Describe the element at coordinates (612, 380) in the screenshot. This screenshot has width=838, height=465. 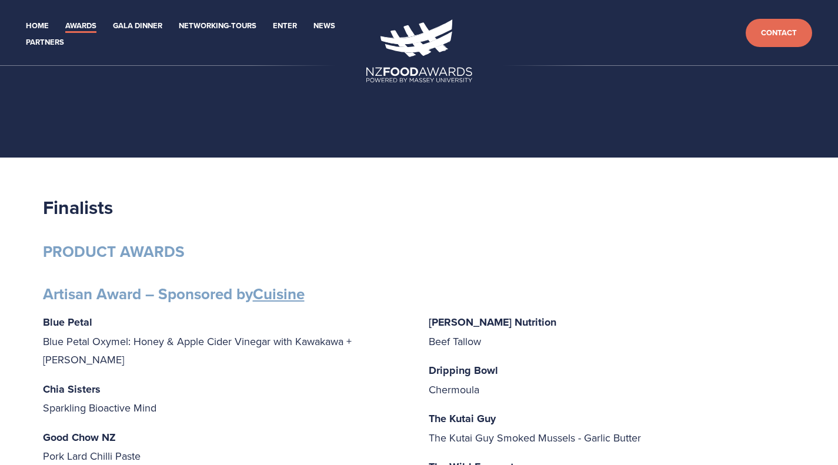
I see `p: Chermoula` at that location.